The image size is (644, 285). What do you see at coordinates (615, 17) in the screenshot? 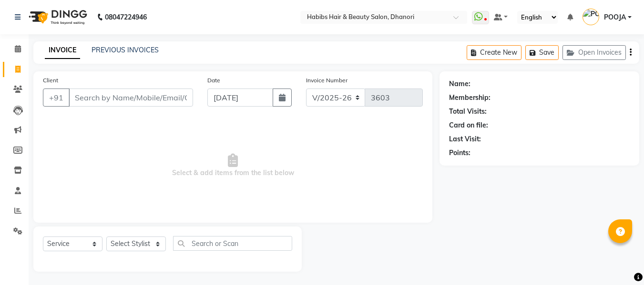
I see `span: POOJA` at bounding box center [615, 17].